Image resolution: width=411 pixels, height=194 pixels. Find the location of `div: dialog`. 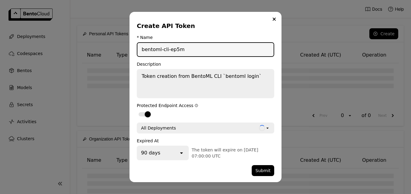

div: dialog is located at coordinates (206, 97).